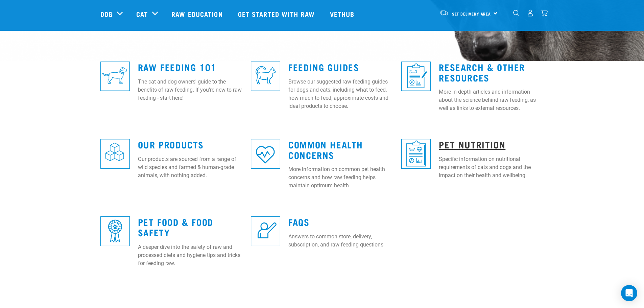 The height and width of the screenshot is (308, 644). What do you see at coordinates (341, 241) in the screenshot?
I see `p: Answers to common store, delivery, subscription, and raw feeding questions` at bounding box center [341, 241].